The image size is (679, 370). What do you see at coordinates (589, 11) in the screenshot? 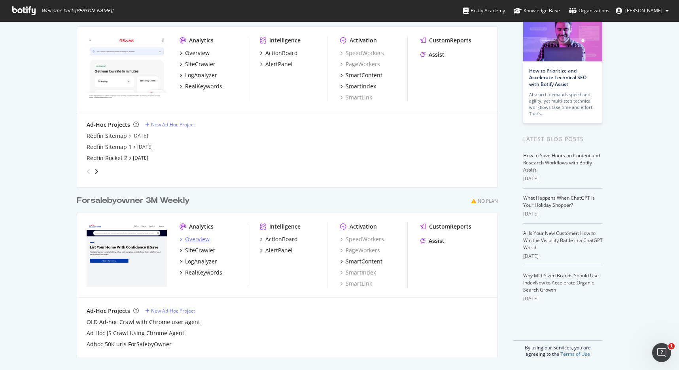
I see `div: Organizations` at bounding box center [589, 11].